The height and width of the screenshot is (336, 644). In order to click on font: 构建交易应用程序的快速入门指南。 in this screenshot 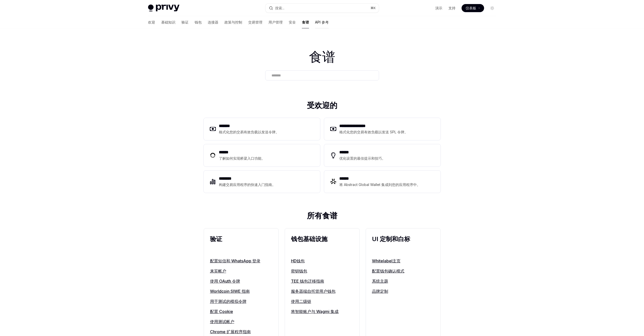, I will do `click(247, 185)`.